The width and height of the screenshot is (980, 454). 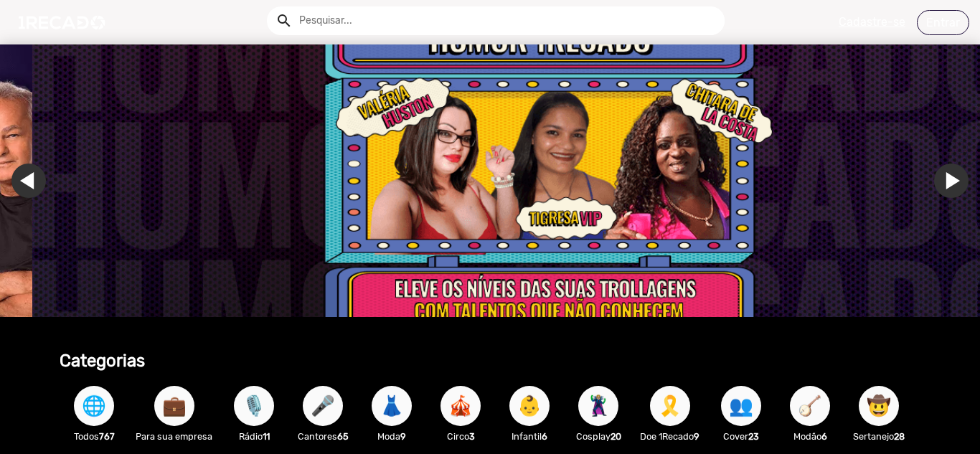 What do you see at coordinates (616, 436) in the screenshot?
I see `b: 20` at bounding box center [616, 436].